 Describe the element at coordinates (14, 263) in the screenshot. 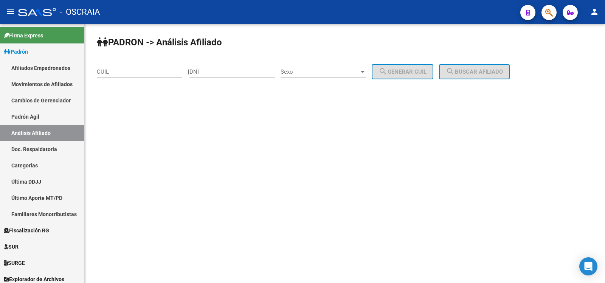

I see `span: SURGE` at that location.